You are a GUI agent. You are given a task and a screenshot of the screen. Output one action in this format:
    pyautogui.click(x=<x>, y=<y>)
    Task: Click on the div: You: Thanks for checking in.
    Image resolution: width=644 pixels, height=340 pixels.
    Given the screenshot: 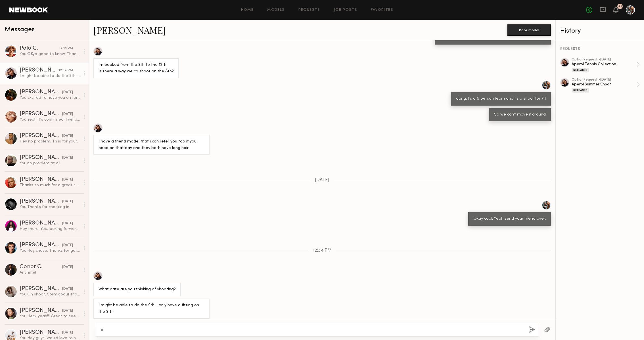 What is the action you would take?
    pyautogui.click(x=50, y=207)
    